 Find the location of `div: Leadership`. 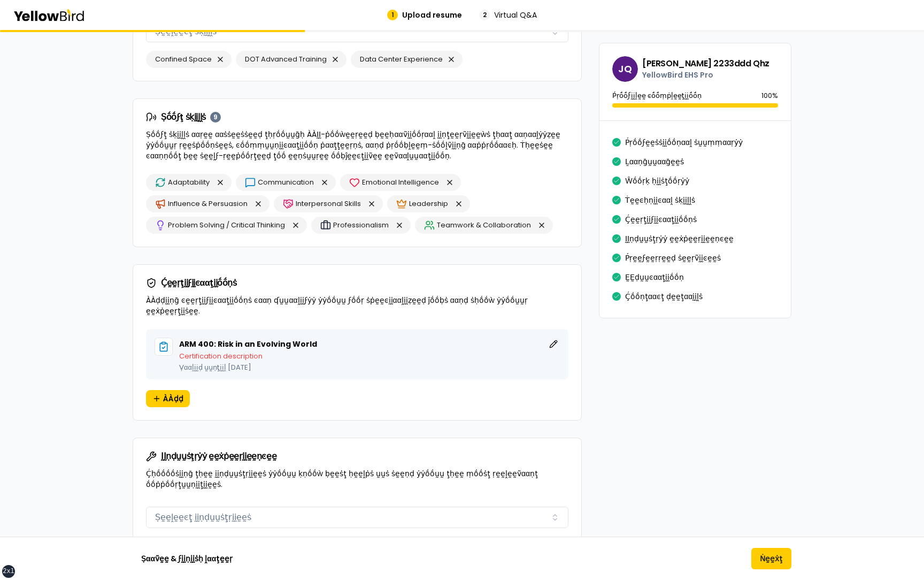

div: Leadership is located at coordinates (428, 204).